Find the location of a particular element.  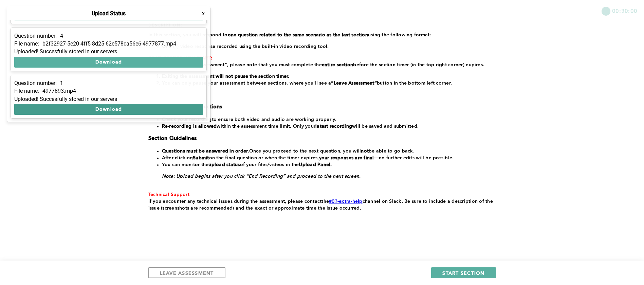

span: 00:30:00 is located at coordinates (625, 10).